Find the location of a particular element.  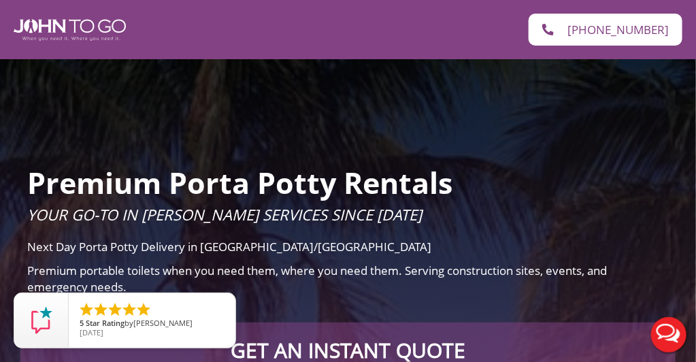

span: Star Rating is located at coordinates (105, 323).